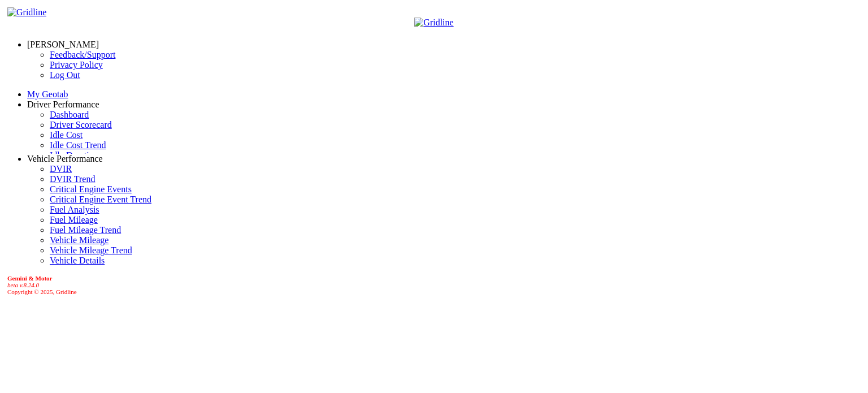 The image size is (868, 393). What do you see at coordinates (65, 158) in the screenshot?
I see `a: Vehicle Performance` at bounding box center [65, 158].